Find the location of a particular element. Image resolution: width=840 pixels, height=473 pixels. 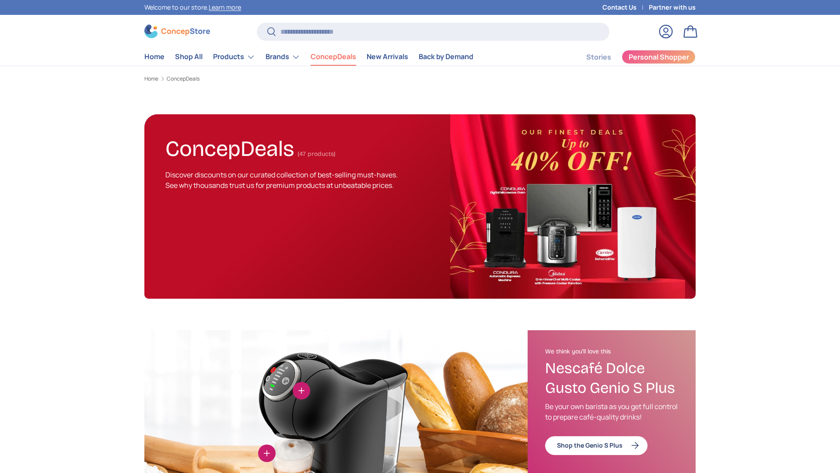

span: Discover discounts on our curated collection of best-selling must-haves. See why thousands trust ... is located at coordinates (281, 180).